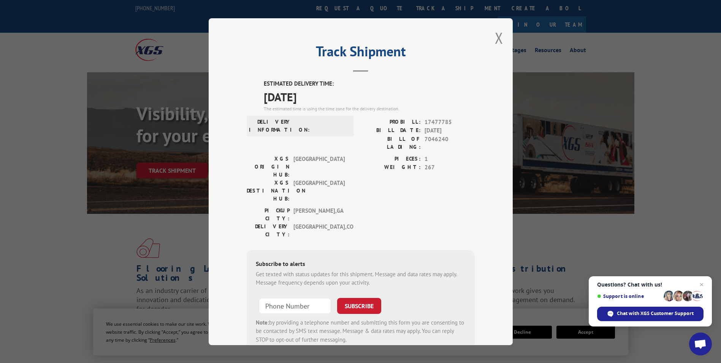 Image resolution: width=721 pixels, height=363 pixels. What do you see at coordinates (450, 122) in the screenshot?
I see `span: 17477785` at bounding box center [450, 122].